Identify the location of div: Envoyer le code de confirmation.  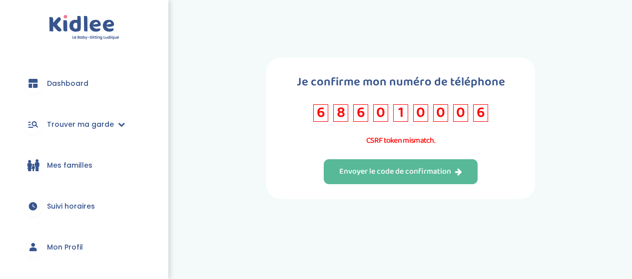
(401, 172).